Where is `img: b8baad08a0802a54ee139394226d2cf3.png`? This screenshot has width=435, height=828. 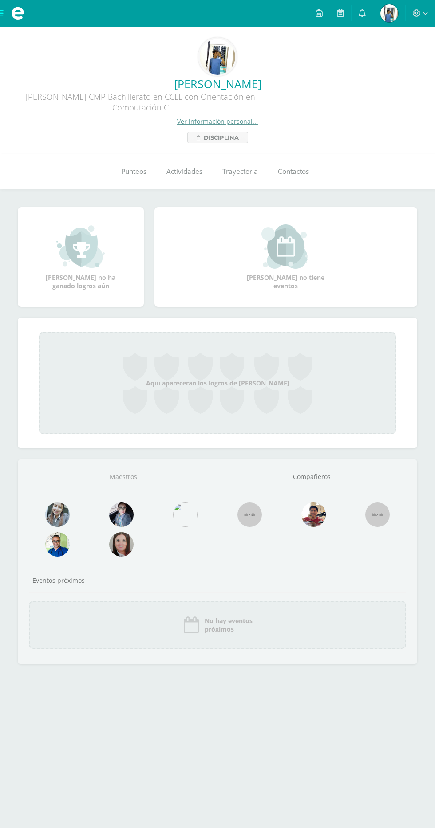
img: b8baad08a0802a54ee139394226d2cf3.png is located at coordinates (121, 514).